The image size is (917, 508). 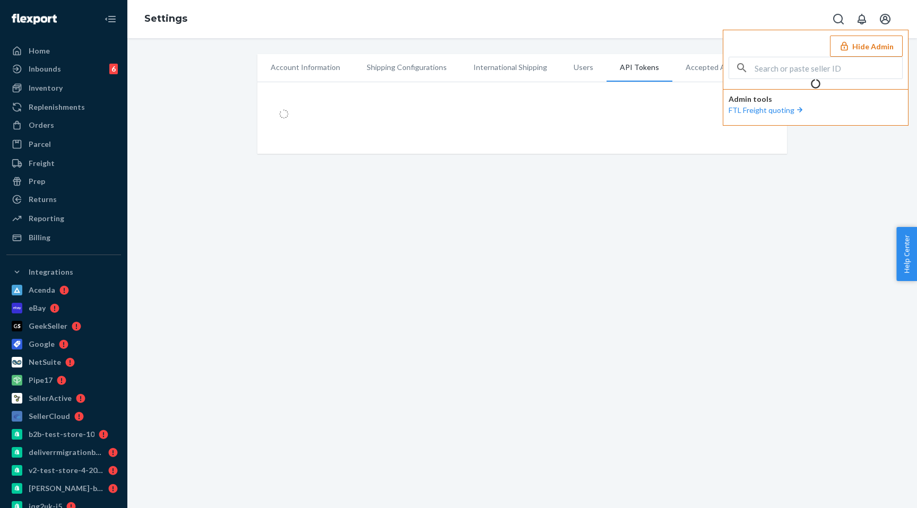 What do you see at coordinates (64, 381) in the screenshot?
I see `a: Pipe17` at bounding box center [64, 381].